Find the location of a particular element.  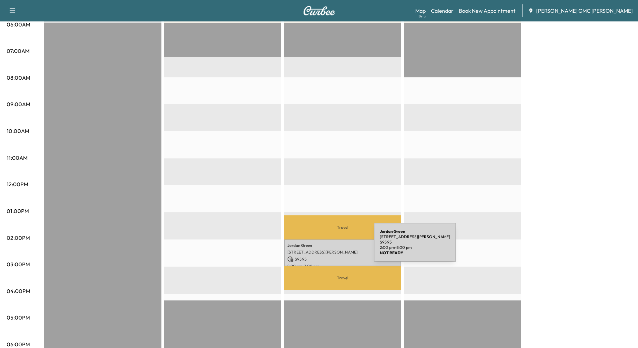

p: 08:00AM is located at coordinates (18, 78).